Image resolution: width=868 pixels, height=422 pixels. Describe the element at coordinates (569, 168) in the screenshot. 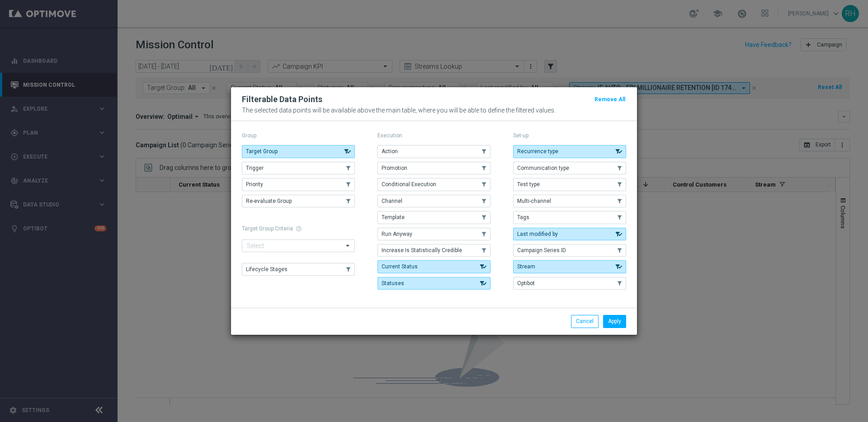

I see `button: Communication type` at that location.